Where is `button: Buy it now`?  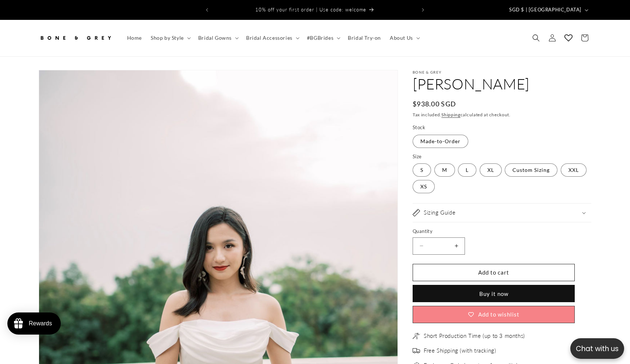 button: Buy it now is located at coordinates (493, 293).